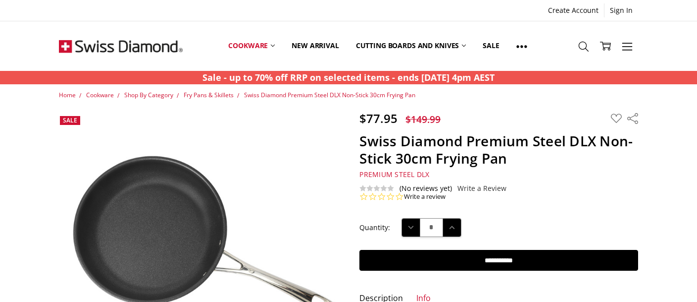 The image size is (697, 302). What do you see at coordinates (622, 10) in the screenshot?
I see `a: Sign In` at bounding box center [622, 10].